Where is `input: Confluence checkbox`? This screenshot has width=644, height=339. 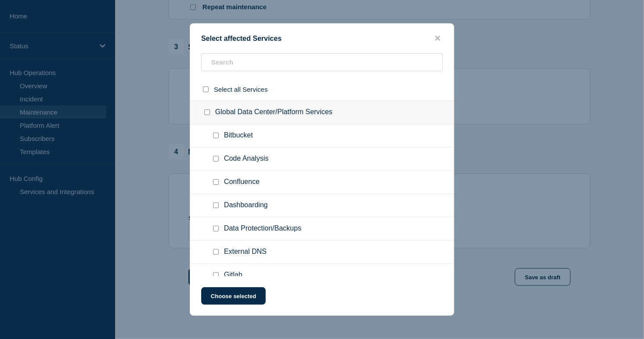 input: Confluence checkbox is located at coordinates (216, 182).